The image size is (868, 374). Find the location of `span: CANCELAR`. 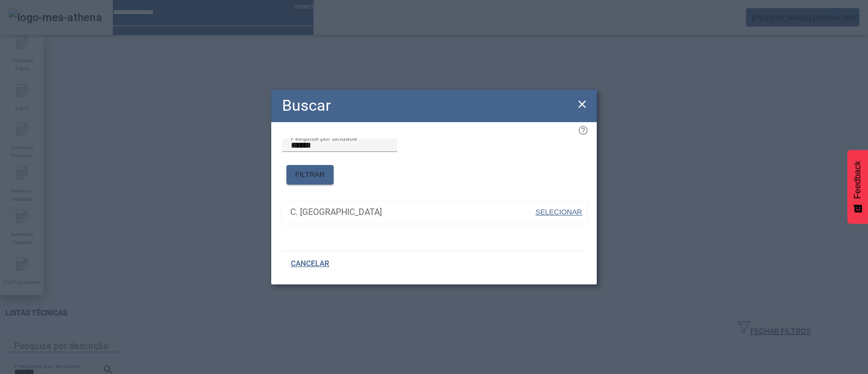

span: CANCELAR is located at coordinates (310, 264).